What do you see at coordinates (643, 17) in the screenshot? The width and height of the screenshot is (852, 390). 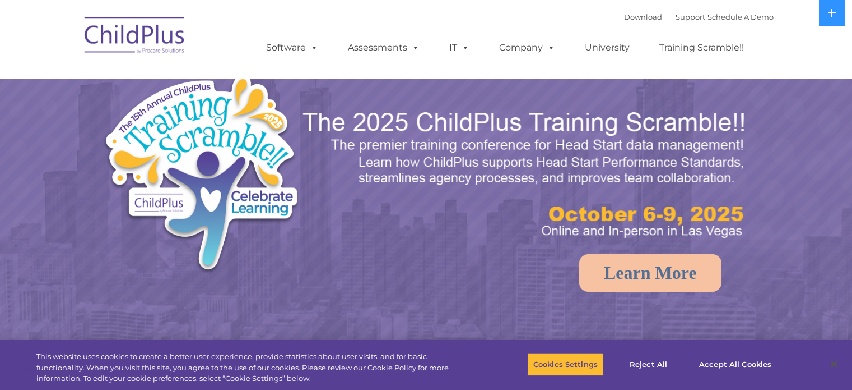 I see `a: Download` at bounding box center [643, 17].